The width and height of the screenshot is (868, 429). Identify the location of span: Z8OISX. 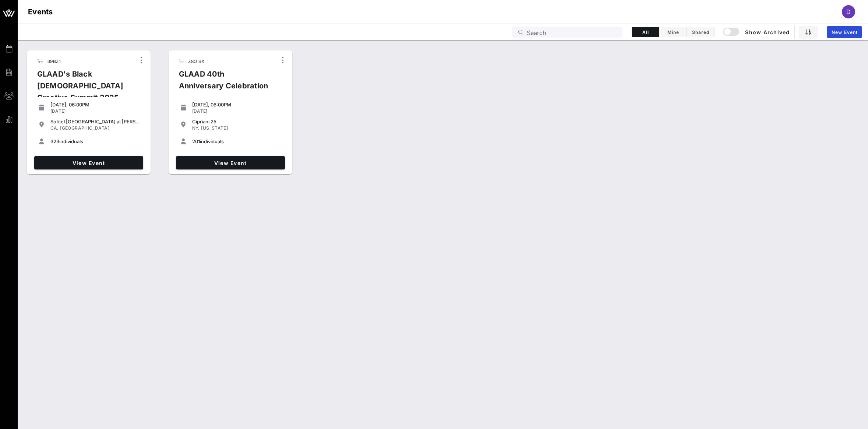
(196, 61).